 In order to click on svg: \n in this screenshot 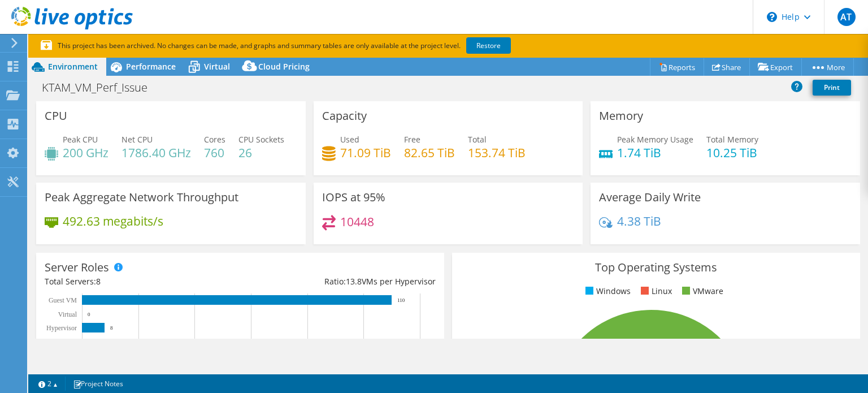, I will do `click(772, 17)`.